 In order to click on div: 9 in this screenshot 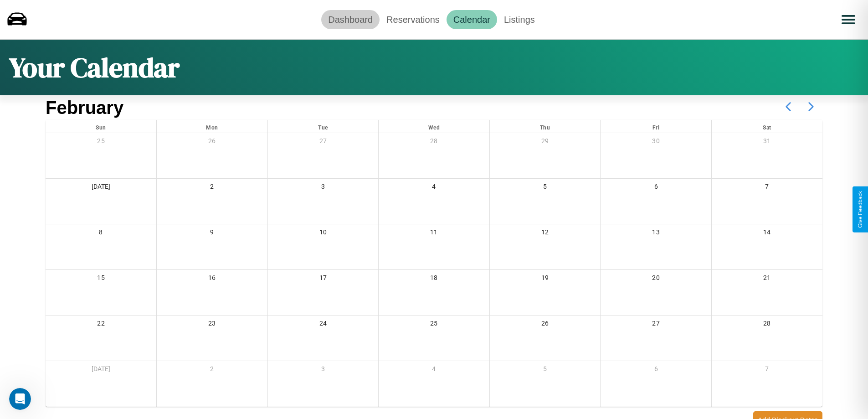, I will do `click(212, 234)`.